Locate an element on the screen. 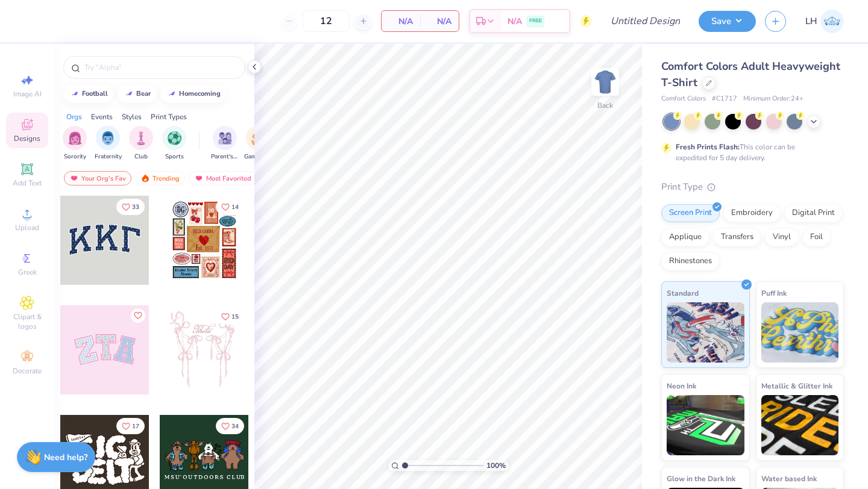 The width and height of the screenshot is (868, 489). div: filter for Fraternity is located at coordinates (108, 143).